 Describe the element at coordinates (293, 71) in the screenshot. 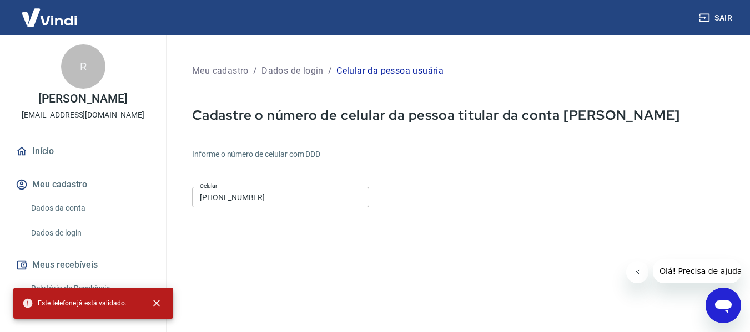

I see `p: Dados de login` at that location.